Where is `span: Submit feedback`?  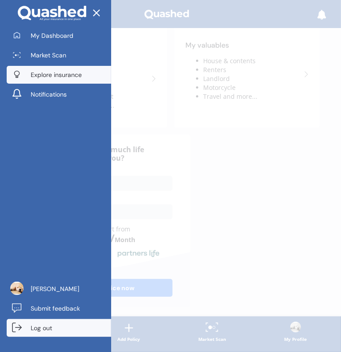
span: Submit feedback is located at coordinates (55, 308).